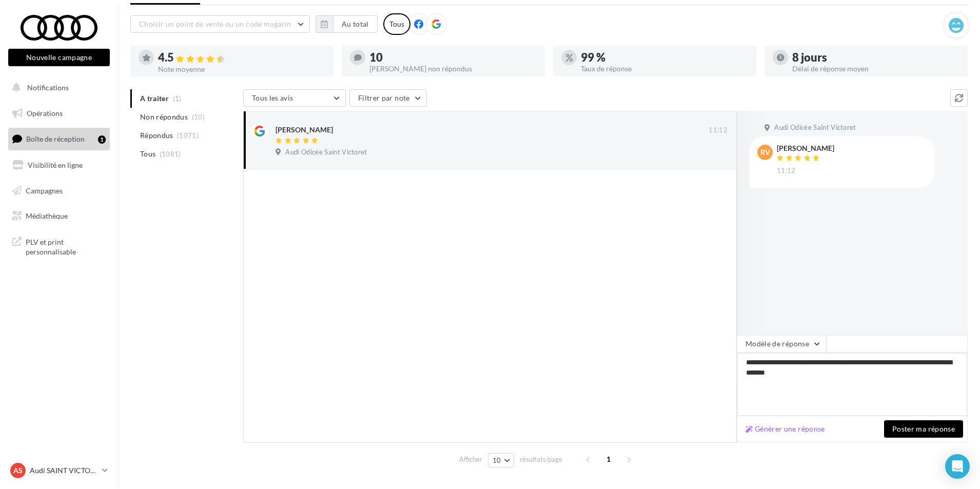 Image resolution: width=980 pixels, height=489 pixels. What do you see at coordinates (501, 460) in the screenshot?
I see `button: 10` at bounding box center [501, 460].